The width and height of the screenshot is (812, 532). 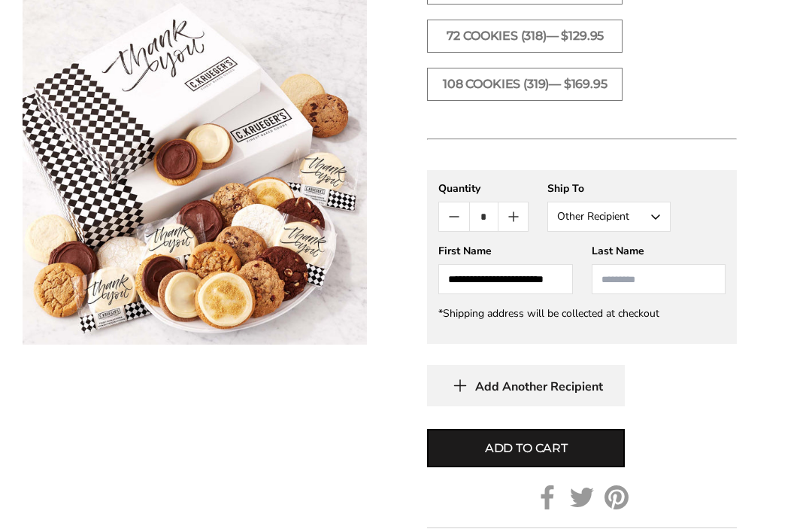 What do you see at coordinates (659, 251) in the screenshot?
I see `div: Last Name` at bounding box center [659, 251].